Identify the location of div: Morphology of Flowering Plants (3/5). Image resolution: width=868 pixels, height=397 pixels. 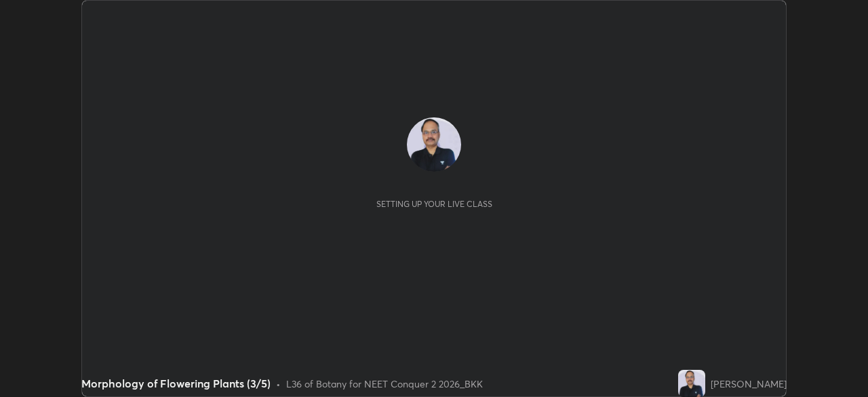
(176, 383).